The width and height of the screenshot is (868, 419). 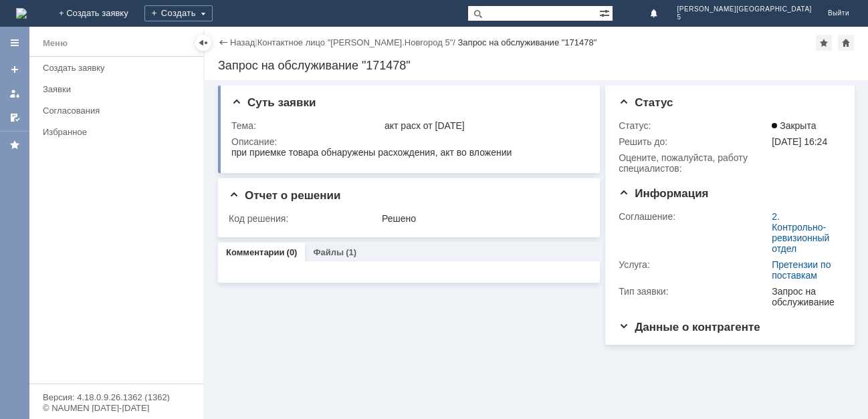 What do you see at coordinates (351, 252) in the screenshot?
I see `div: (1)` at bounding box center [351, 252].